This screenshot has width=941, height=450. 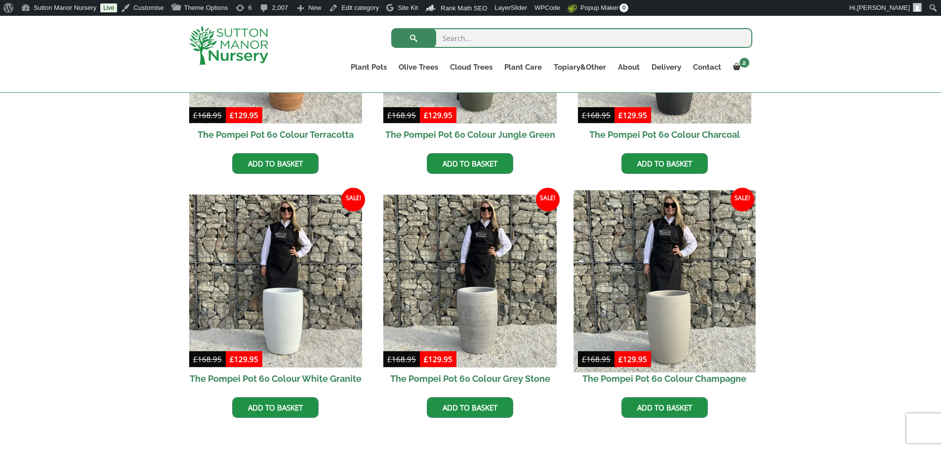 What do you see at coordinates (408, 7) in the screenshot?
I see `span: Site Kit` at bounding box center [408, 7].